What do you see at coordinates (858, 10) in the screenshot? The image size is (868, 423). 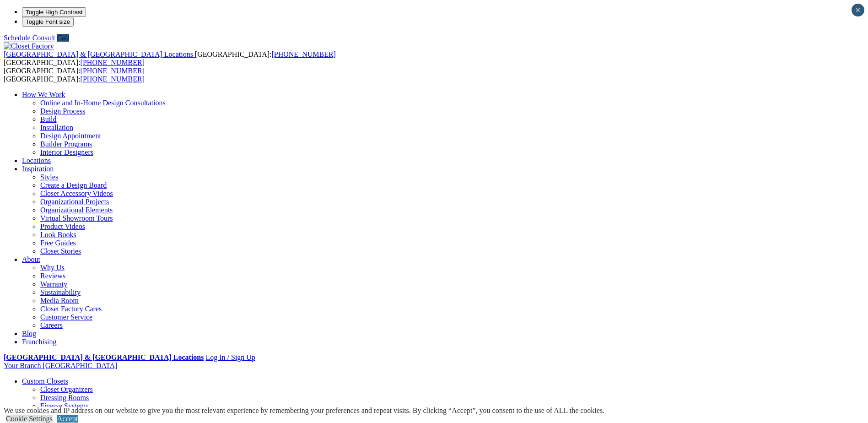 I see `button: Close` at bounding box center [858, 10].